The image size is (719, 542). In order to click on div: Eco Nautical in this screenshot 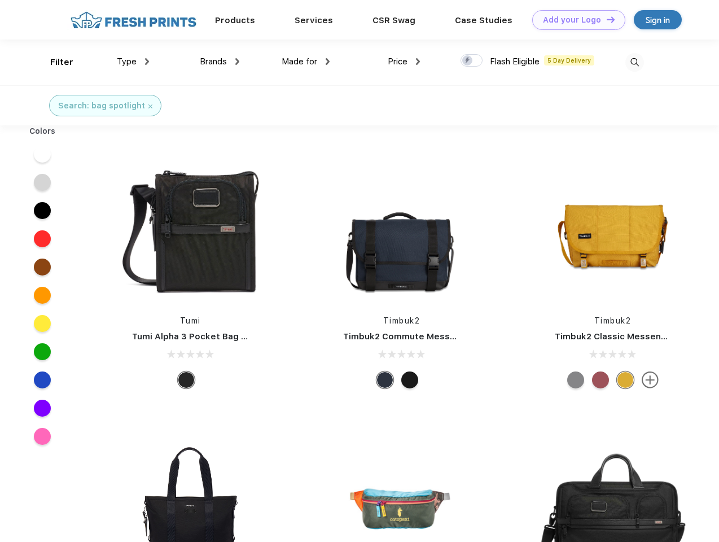, I will do `click(385, 380)`.